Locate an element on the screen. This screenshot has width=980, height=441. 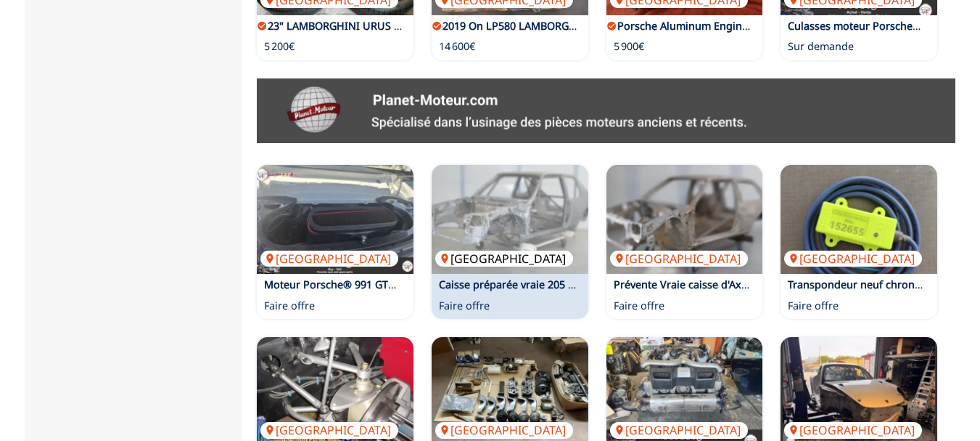
a: Caisse préparée vraie 205 Rallye is located at coordinates (518, 284).